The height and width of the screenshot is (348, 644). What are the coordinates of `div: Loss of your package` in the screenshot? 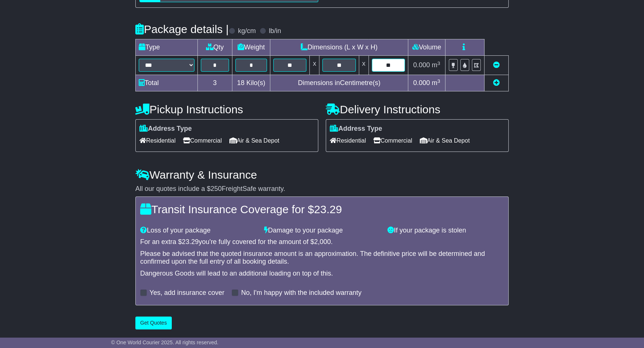 It's located at (198, 231).